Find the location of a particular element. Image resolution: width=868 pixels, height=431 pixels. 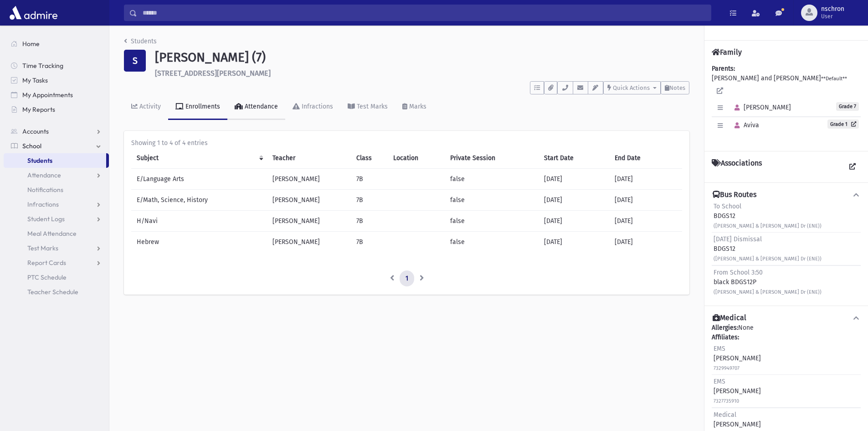

span: From School 3:50 is located at coordinates (738, 273).